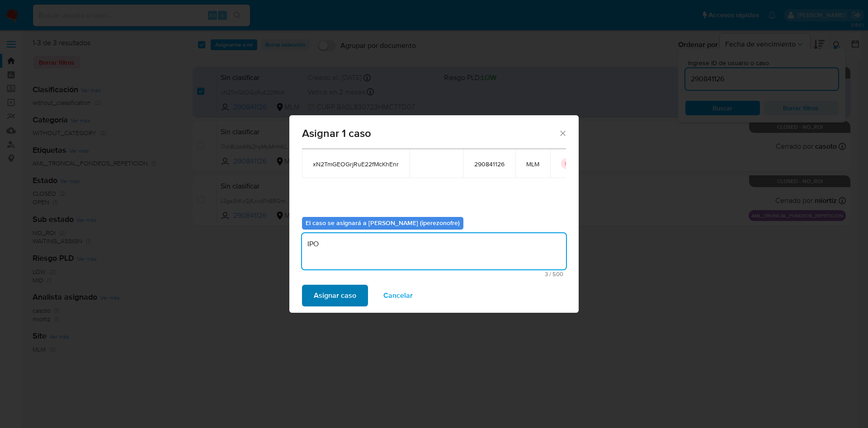  I want to click on div: assign-modal, so click(434, 214).